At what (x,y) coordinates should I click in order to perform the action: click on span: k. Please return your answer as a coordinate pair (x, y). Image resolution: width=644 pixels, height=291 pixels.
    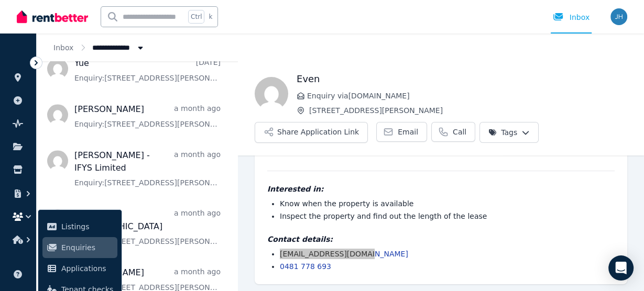
    Looking at the image, I should click on (210, 17).